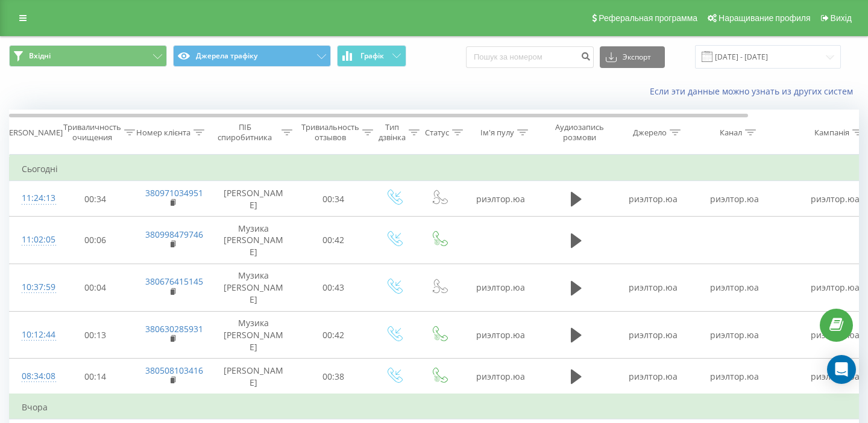  Describe the element at coordinates (39, 197) in the screenshot. I see `font: 11:24:13` at that location.